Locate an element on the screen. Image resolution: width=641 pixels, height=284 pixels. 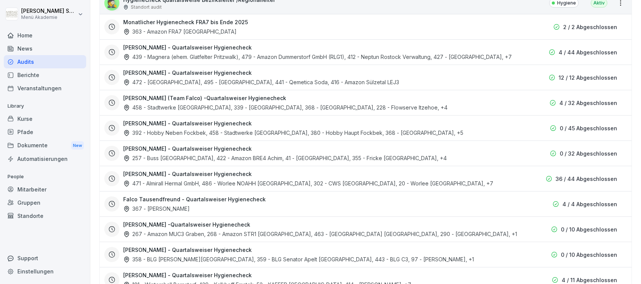
a: News is located at coordinates (45, 48).